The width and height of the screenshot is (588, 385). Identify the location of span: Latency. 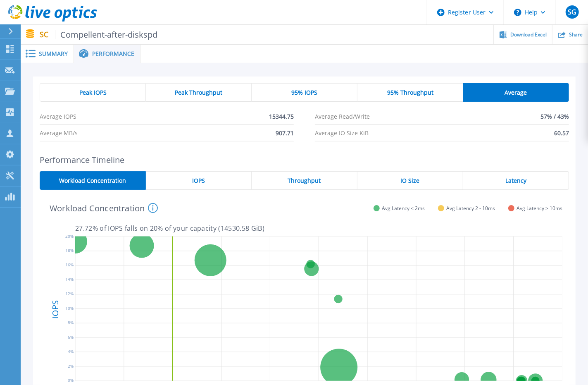
(516, 181).